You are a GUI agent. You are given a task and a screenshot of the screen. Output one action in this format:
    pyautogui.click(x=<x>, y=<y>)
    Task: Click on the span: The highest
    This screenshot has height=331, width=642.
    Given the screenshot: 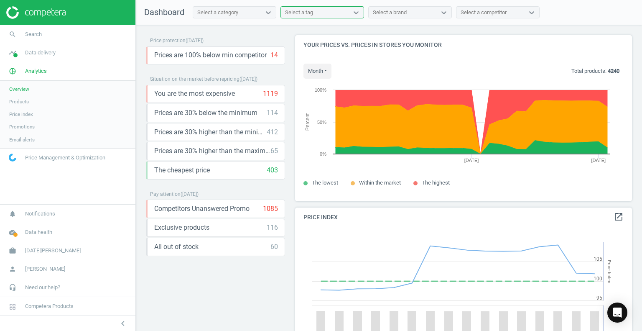 What is the action you would take?
    pyautogui.click(x=436, y=182)
    